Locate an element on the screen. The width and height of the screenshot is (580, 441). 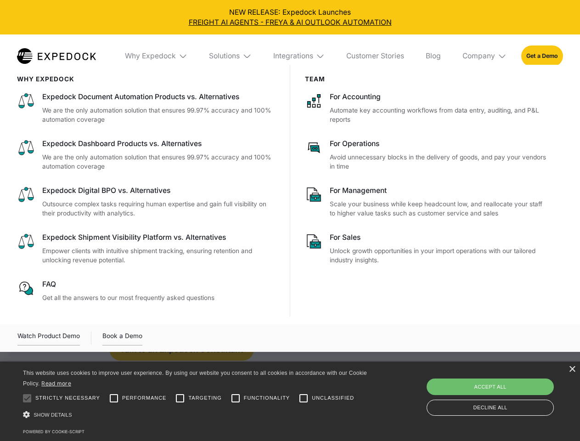
div: For Sales is located at coordinates (439, 237).